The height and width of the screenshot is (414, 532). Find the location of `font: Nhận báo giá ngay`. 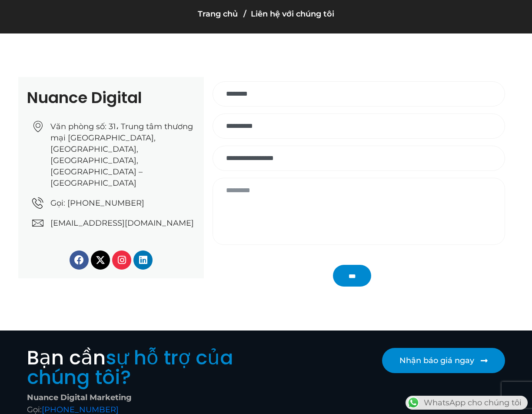

font: Nhận báo giá ngay is located at coordinates (437, 361).